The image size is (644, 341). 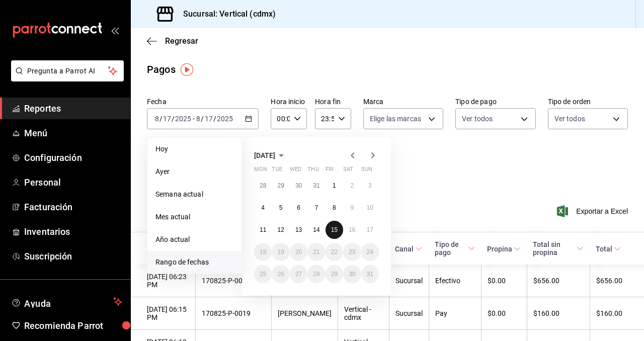 What do you see at coordinates (363, 313) in the screenshot?
I see `div: Vertical - cdmx` at bounding box center [363, 313].